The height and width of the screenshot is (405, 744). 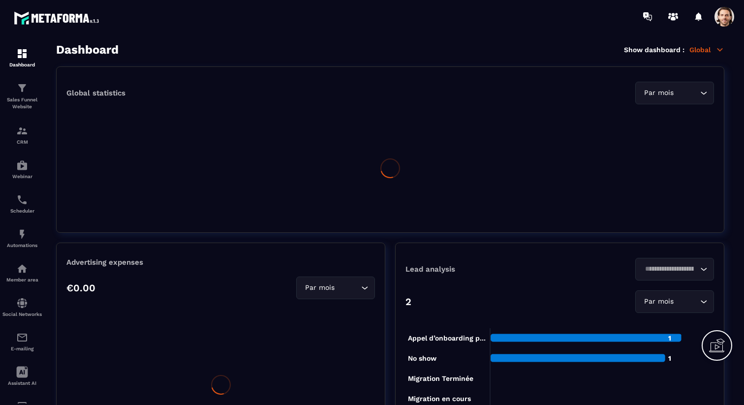 What do you see at coordinates (22, 273) in the screenshot?
I see `a: automationsautomationsMember area` at bounding box center [22, 273].